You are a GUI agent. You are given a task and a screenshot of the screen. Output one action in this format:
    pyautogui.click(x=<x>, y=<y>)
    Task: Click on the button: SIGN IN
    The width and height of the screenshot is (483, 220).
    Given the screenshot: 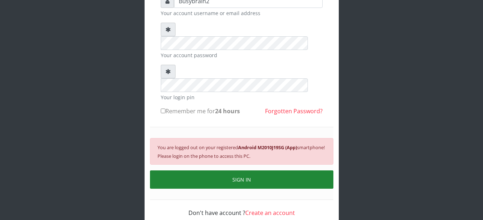 What is the action you would take?
    pyautogui.click(x=242, y=179)
    